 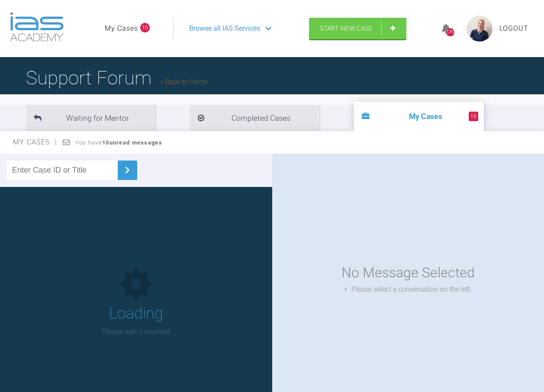 What do you see at coordinates (127, 170) in the screenshot?
I see `img: chevronRight.28bd32b0.svg` at bounding box center [127, 170].